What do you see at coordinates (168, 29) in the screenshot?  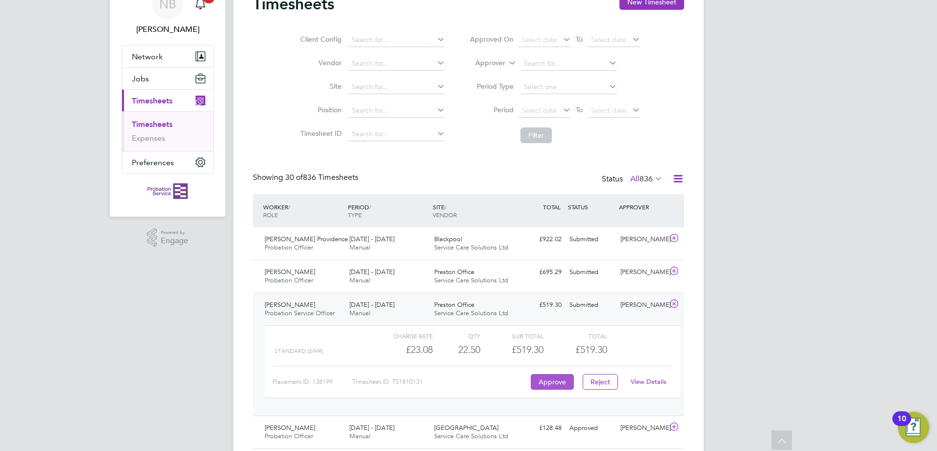 I see `span: Nigel Bennett` at bounding box center [168, 29].